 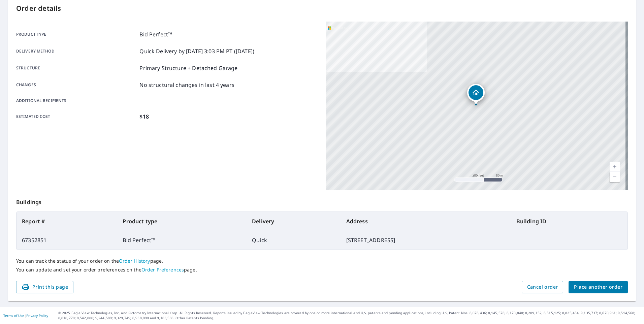 I want to click on th: Product type, so click(x=182, y=221).